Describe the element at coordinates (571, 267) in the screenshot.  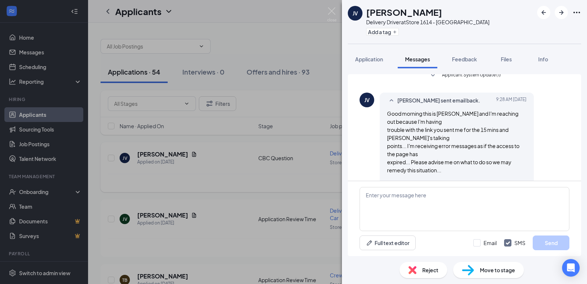
I see `div: Open Intercom Messenger` at that location.